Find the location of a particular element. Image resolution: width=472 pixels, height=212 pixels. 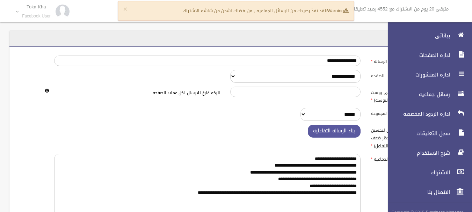

a: بياناتى is located at coordinates (427, 36).